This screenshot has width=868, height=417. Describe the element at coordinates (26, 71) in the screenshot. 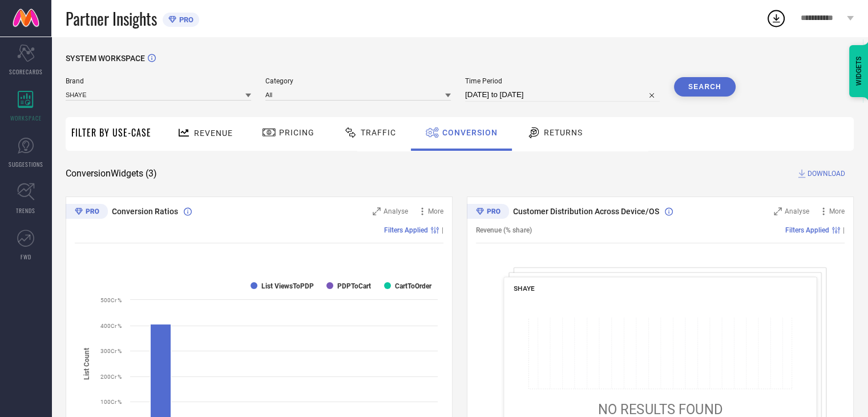

I see `span: SCORECARDS` at that location.